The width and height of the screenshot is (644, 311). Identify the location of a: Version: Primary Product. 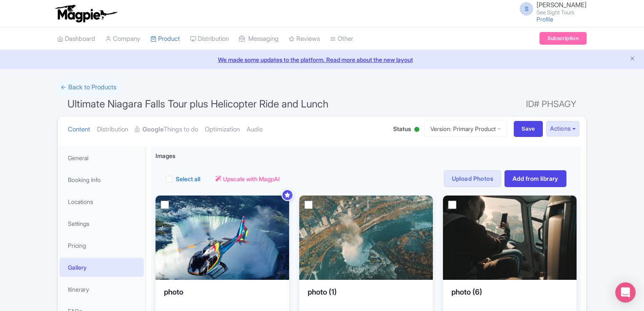
(465, 129).